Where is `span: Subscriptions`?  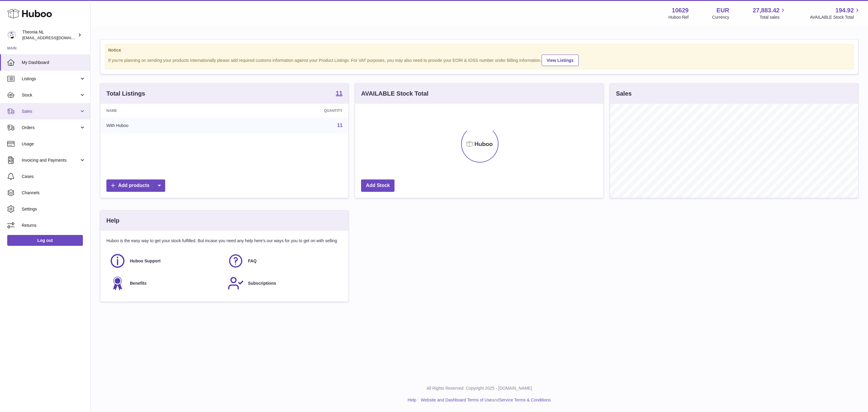
span: Subscriptions is located at coordinates (261, 283).